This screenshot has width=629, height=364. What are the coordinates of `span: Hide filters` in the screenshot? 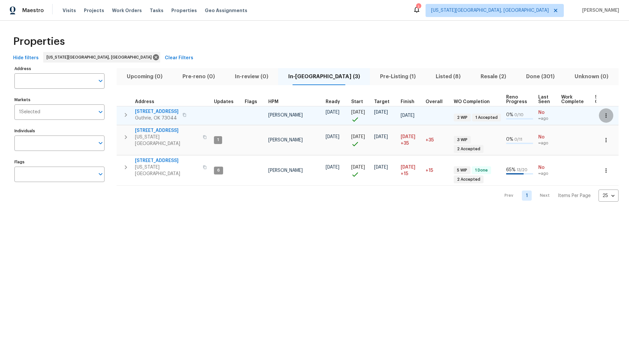 It's located at (26, 58).